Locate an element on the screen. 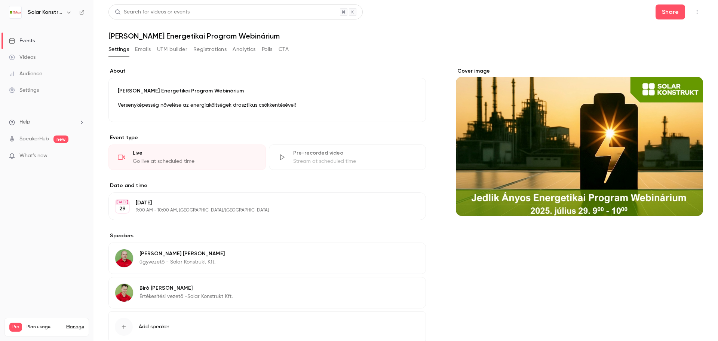  p: Versenyképesség növelése az energiaköltségek drasztikus csökkentésével! is located at coordinates (267, 105).